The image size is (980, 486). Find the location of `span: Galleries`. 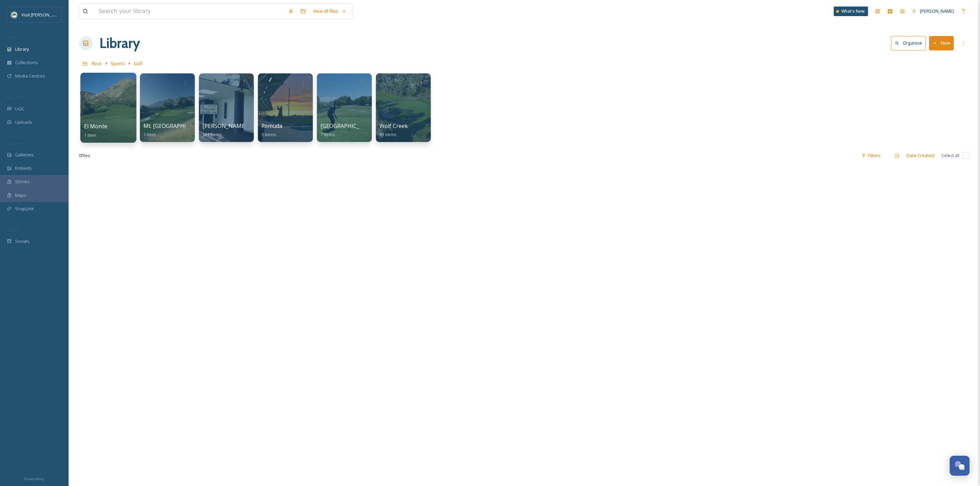

span: Galleries is located at coordinates (24, 155).